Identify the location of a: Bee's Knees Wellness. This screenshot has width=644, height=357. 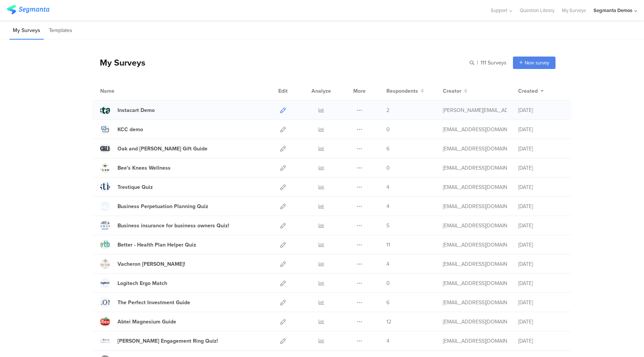
(135, 168).